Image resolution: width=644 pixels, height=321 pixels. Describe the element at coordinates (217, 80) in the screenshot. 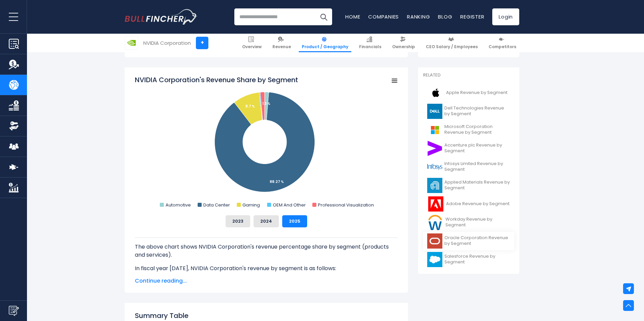

I see `tspan: NVIDIA Corporation's Revenue Share by Segment` at that location.